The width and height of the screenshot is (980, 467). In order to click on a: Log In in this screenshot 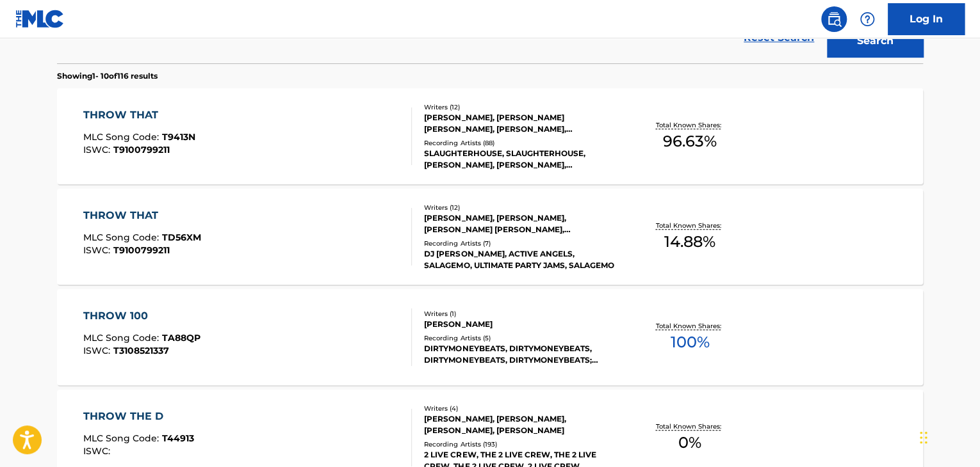, I will do `click(926, 19)`.